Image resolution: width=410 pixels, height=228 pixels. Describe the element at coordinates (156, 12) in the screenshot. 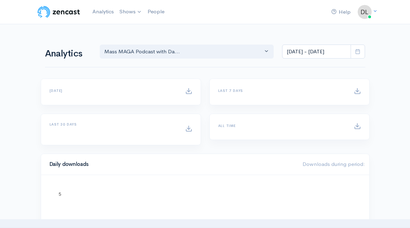

I see `a: People` at that location.